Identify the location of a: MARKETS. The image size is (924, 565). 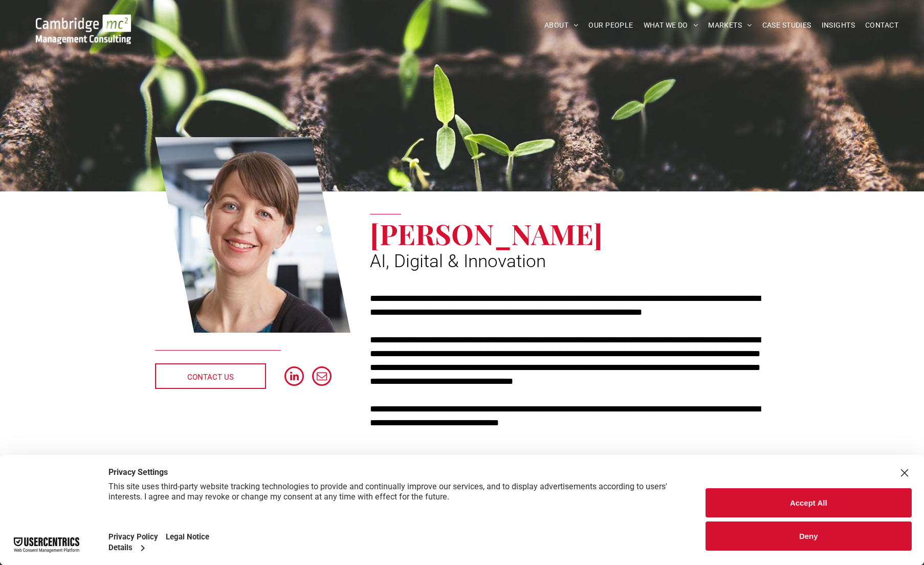
(729, 25).